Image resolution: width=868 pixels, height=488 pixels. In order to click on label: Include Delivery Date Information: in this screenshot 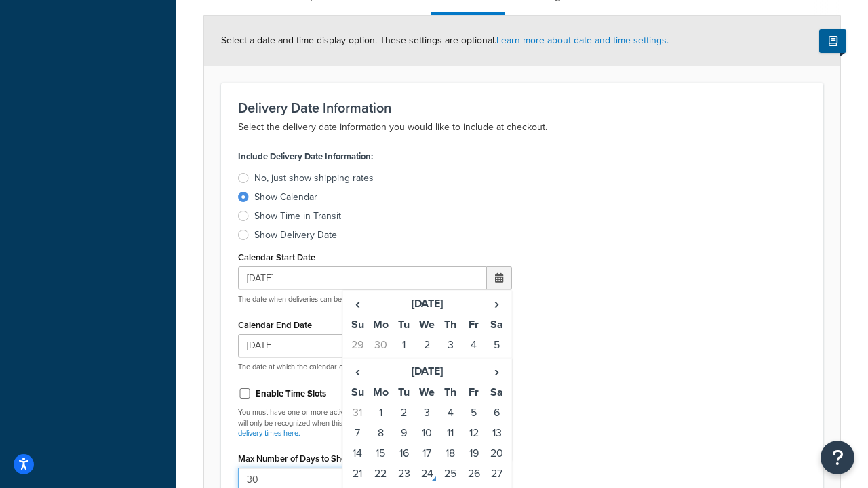, I will do `click(305, 157)`.